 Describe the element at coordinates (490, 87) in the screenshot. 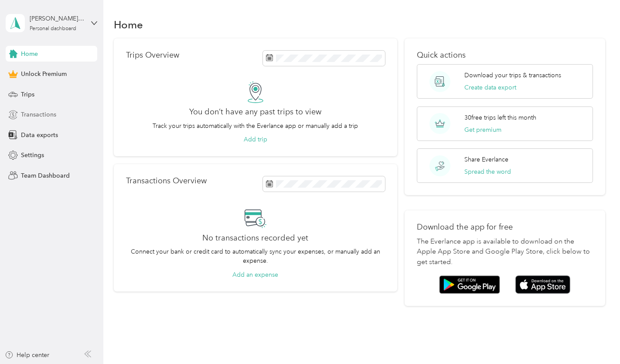

I see `button: Create data export` at that location.